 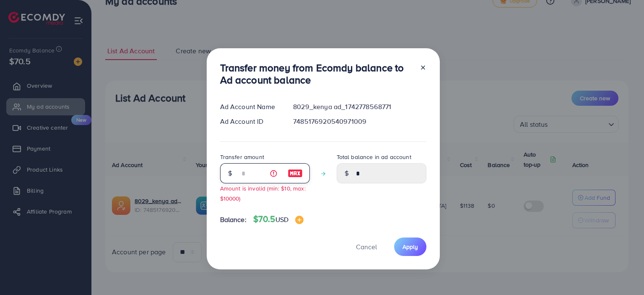 I want to click on span: Apply, so click(x=410, y=247).